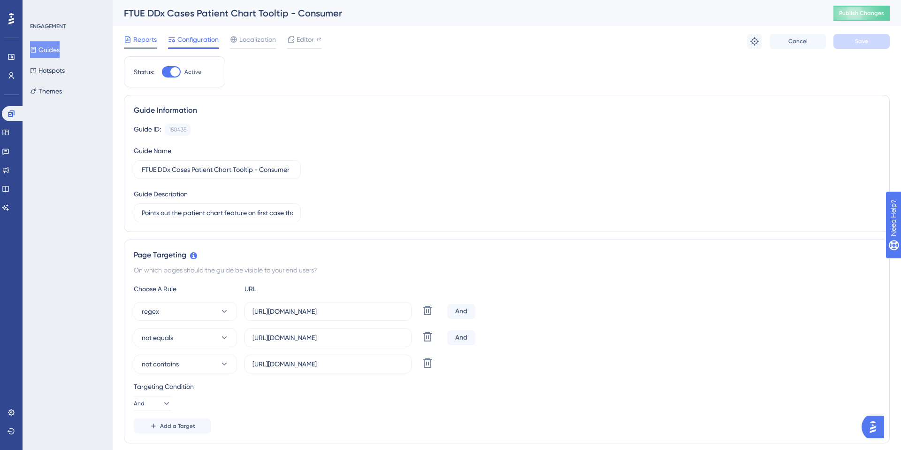  What do you see at coordinates (861, 41) in the screenshot?
I see `span: Save` at bounding box center [861, 41].